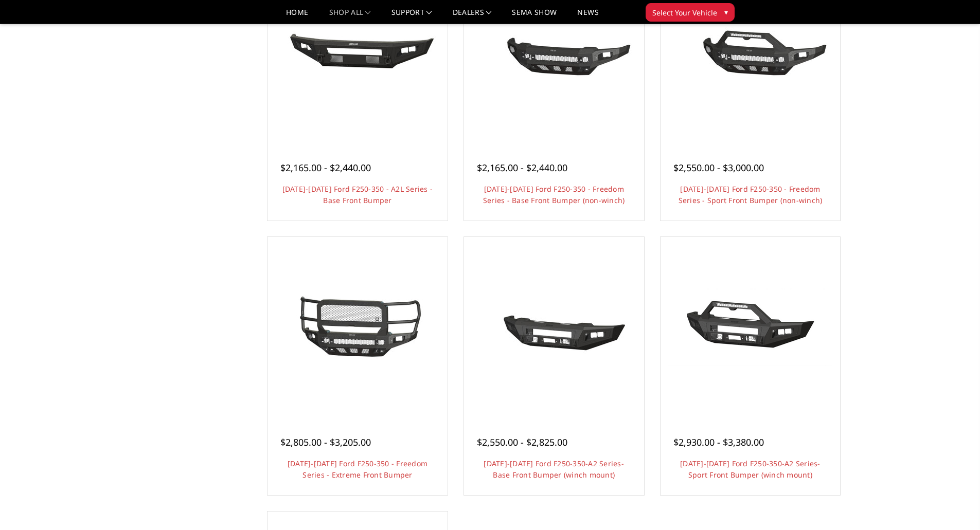  I want to click on span: $2,805.00 - $3,205.00, so click(326, 442).